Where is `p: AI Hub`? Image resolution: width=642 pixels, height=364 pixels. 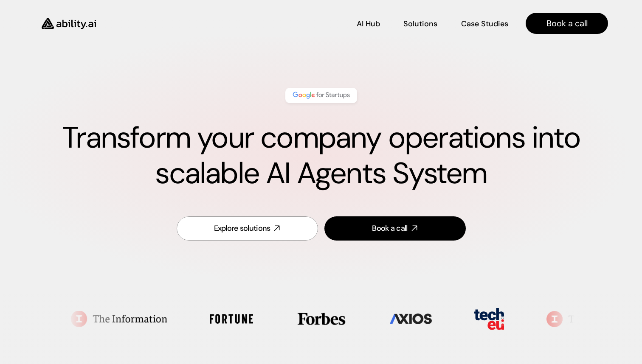
p: AI Hub is located at coordinates (368, 24).